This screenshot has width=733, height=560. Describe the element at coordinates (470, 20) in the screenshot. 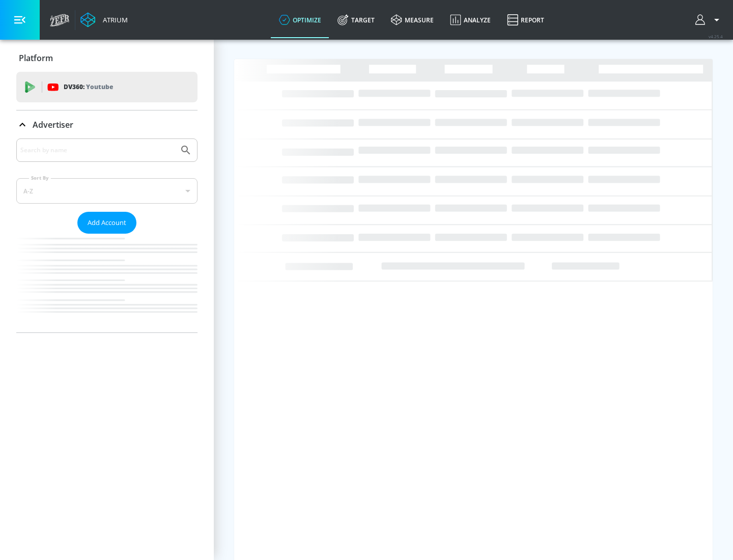

I see `a: Analyze` at that location.